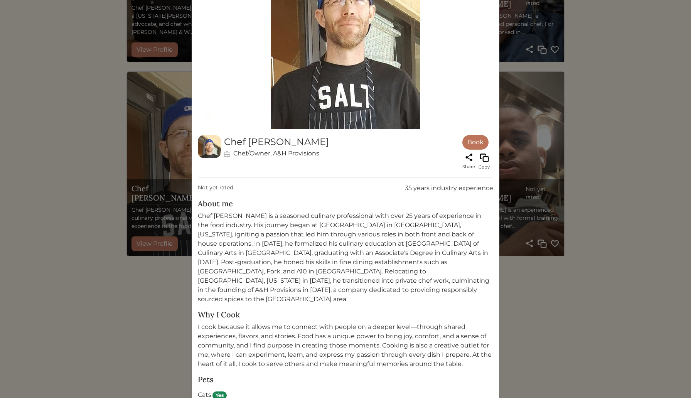  What do you see at coordinates (216, 188) in the screenshot?
I see `span: Not yet rated` at bounding box center [216, 188].